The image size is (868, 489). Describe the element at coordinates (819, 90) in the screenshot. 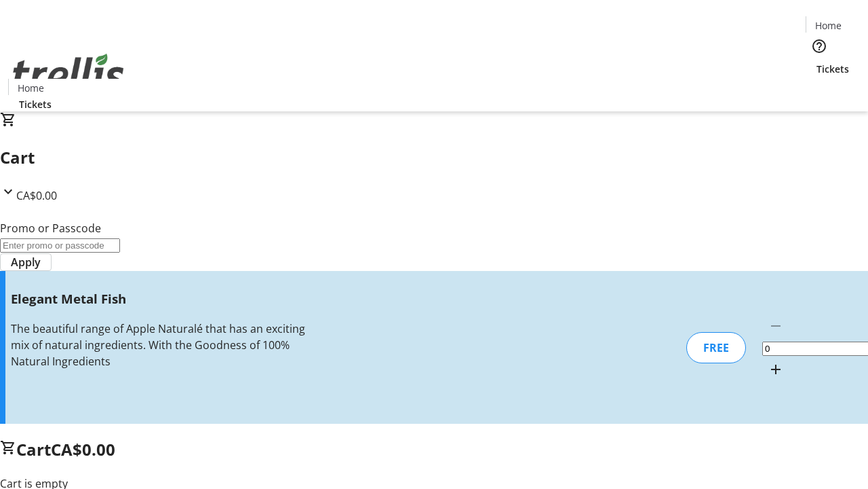

I see `button: Cart` at that location.